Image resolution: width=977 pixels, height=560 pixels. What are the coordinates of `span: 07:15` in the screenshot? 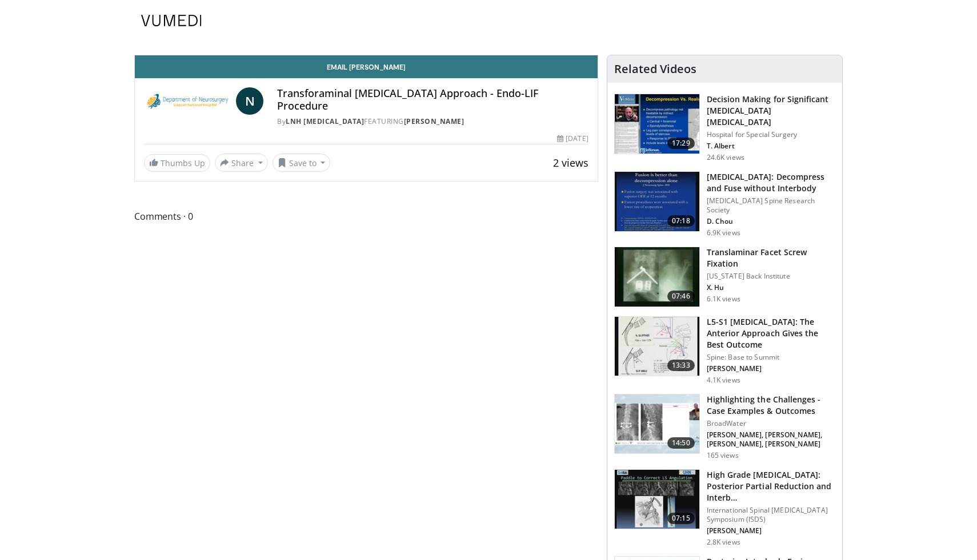 It's located at (681, 518).